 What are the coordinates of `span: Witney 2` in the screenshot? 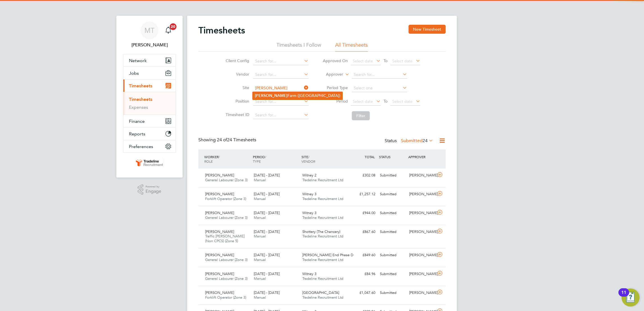 It's located at (309, 175).